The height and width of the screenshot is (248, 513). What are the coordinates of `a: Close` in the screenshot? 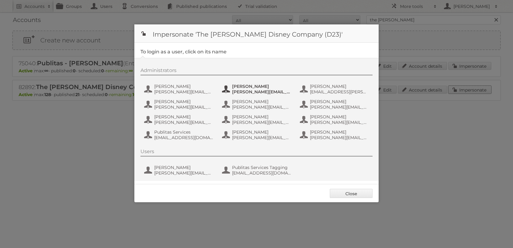 It's located at (351, 194).